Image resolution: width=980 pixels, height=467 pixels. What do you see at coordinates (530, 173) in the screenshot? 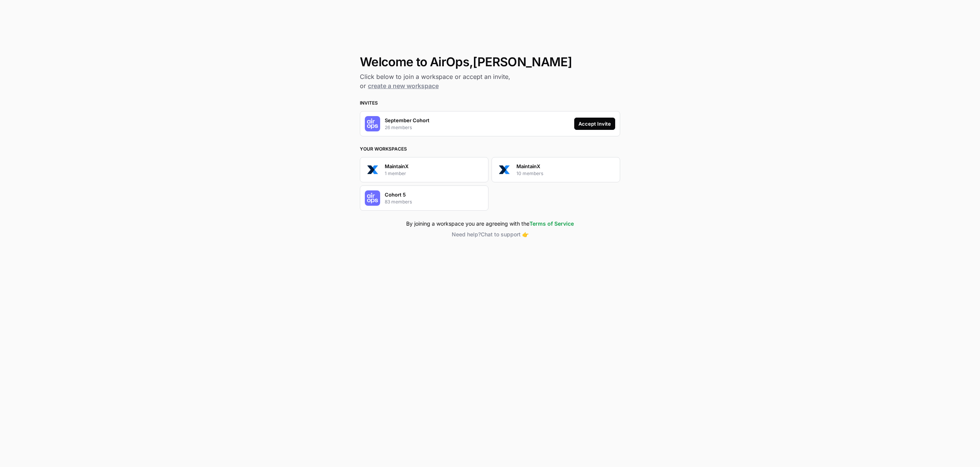
I see `p: 10 members` at bounding box center [530, 173].